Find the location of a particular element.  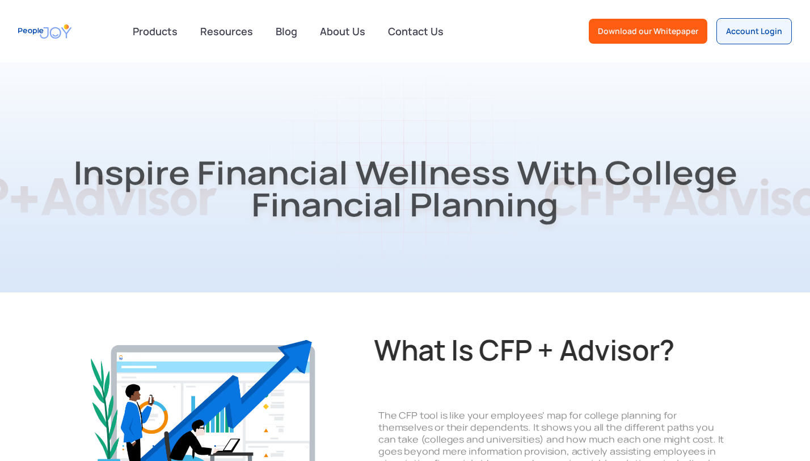

a: Blog is located at coordinates (287, 31).